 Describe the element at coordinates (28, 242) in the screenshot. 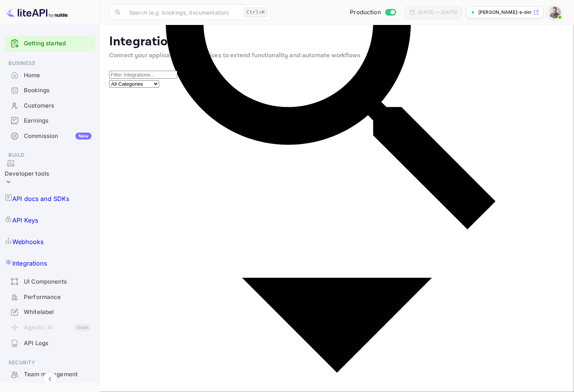

I see `p: Webhooks` at that location.